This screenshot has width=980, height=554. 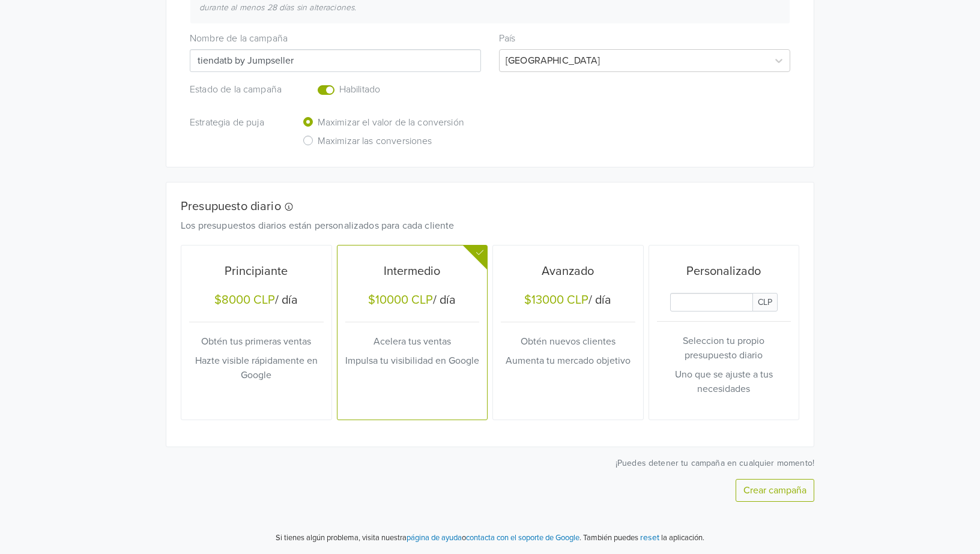 What do you see at coordinates (412, 341) in the screenshot?
I see `p: Acelera tus ventas` at bounding box center [412, 341].